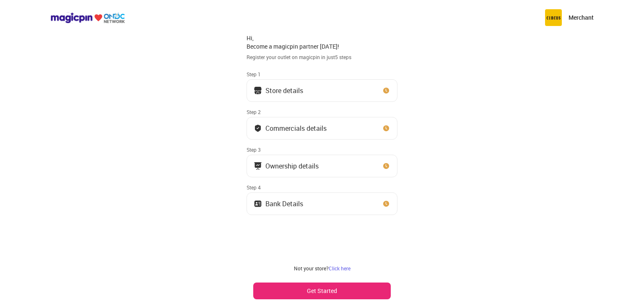  Describe the element at coordinates (322, 150) in the screenshot. I see `div: Step 3` at that location.